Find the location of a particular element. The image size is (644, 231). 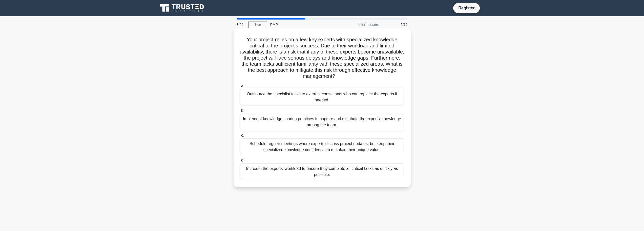

h5: Your project relies on a few key experts with specialized knowledge critical to the project's suc... is located at coordinates (322, 58).